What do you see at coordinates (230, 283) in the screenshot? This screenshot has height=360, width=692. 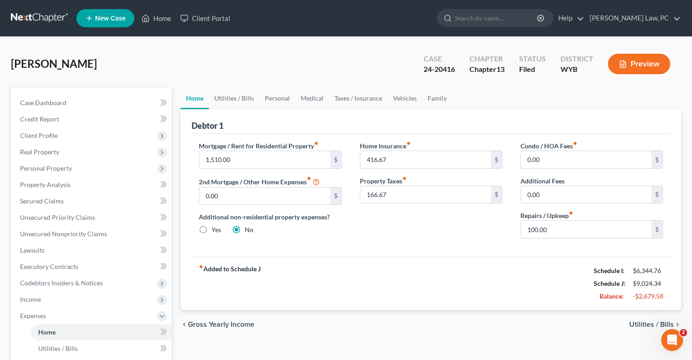 I see `strong: Added to Schedule J` at bounding box center [230, 283].